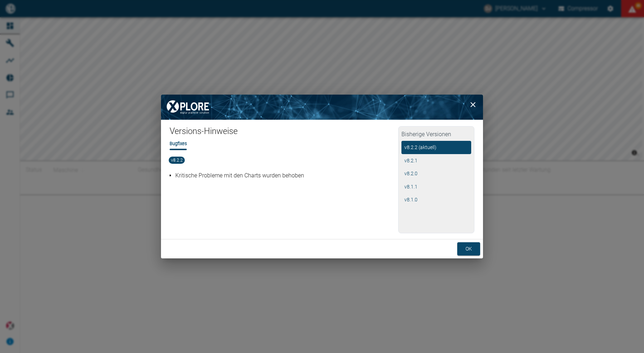 The image size is (644, 353). What do you see at coordinates (284, 133) in the screenshot?
I see `h1: Versions-Hinweise` at bounding box center [284, 133].